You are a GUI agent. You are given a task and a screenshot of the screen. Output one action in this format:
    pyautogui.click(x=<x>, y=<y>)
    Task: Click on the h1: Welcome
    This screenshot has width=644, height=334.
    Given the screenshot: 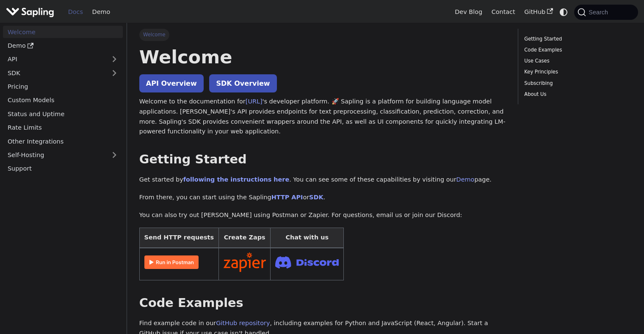 What is the action you would take?
    pyautogui.click(x=322, y=57)
    